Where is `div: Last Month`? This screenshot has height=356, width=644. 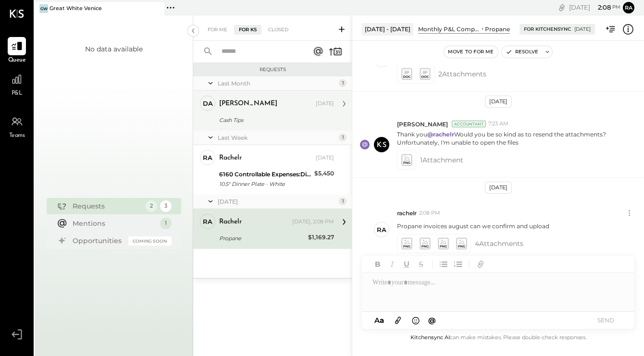
div: Last Month is located at coordinates (277, 83).